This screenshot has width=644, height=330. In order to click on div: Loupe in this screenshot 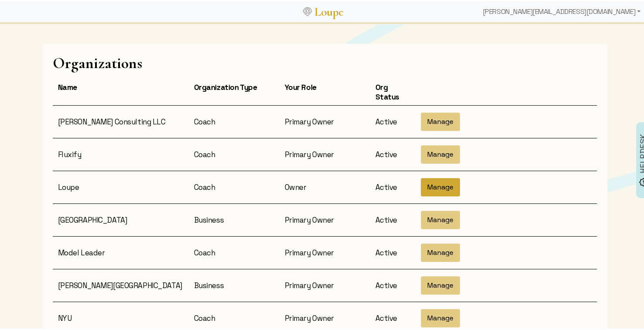, I will do `click(121, 186)`.